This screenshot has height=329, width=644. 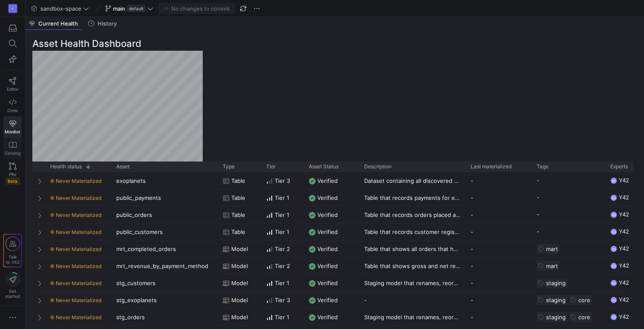 What do you see at coordinates (12, 173) in the screenshot?
I see `a: PRsBeta` at bounding box center [12, 173].